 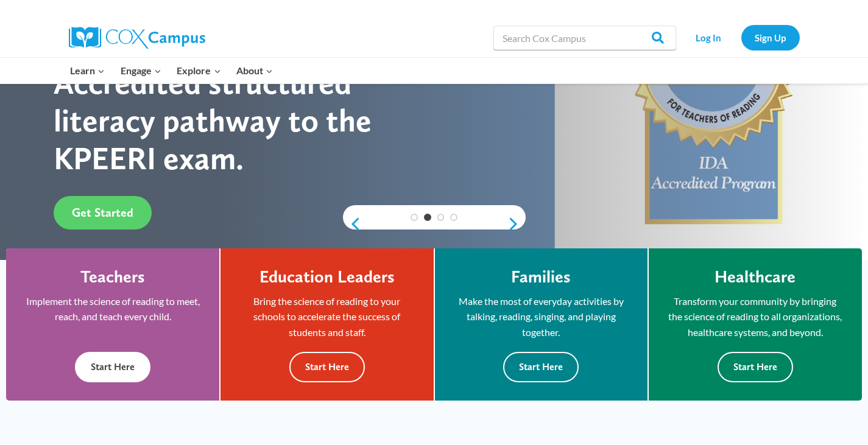 I want to click on a: Teachers Implement the science of reading to meet, reach, and teach every child. Start Here, so click(x=112, y=324).